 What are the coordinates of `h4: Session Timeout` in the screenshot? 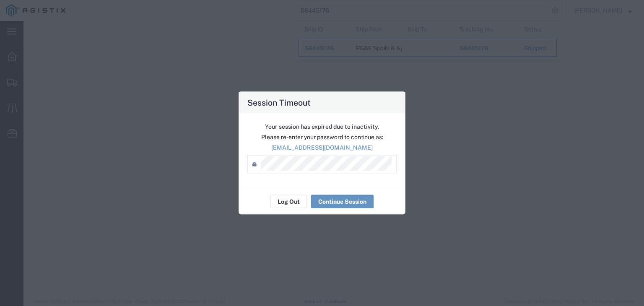 It's located at (279, 103).